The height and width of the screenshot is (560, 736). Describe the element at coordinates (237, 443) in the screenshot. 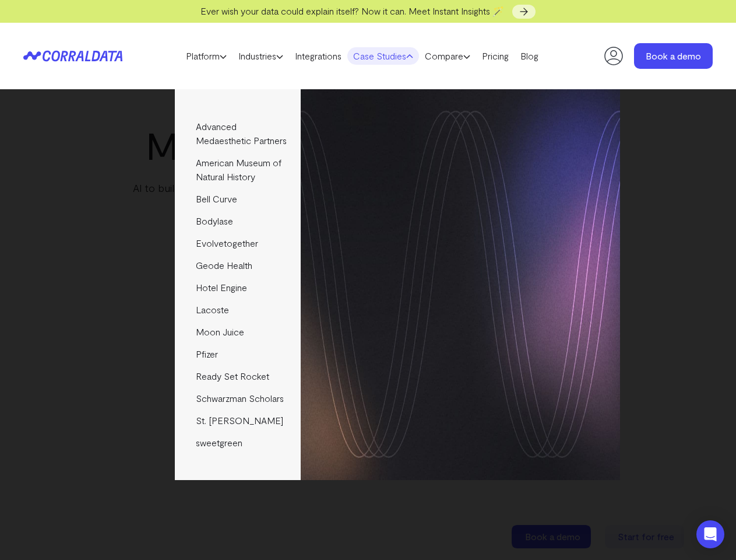

I see `a: sweetgreen` at that location.